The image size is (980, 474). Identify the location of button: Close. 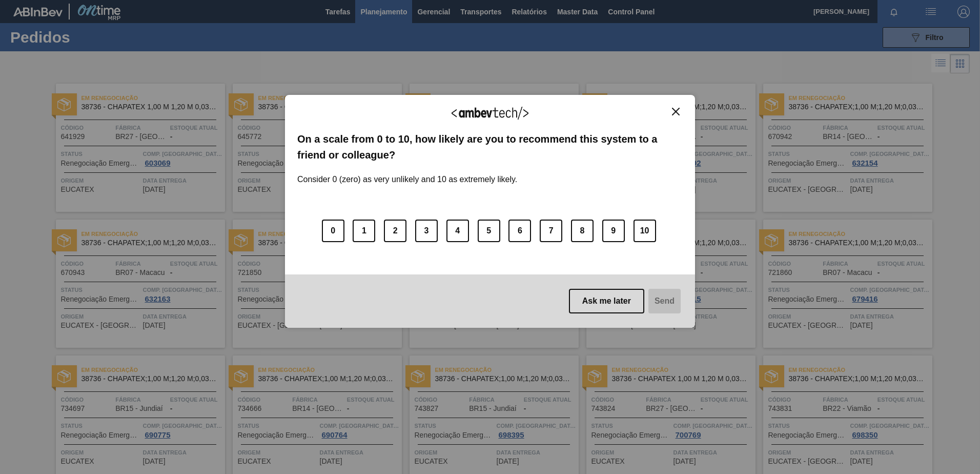
(675, 111).